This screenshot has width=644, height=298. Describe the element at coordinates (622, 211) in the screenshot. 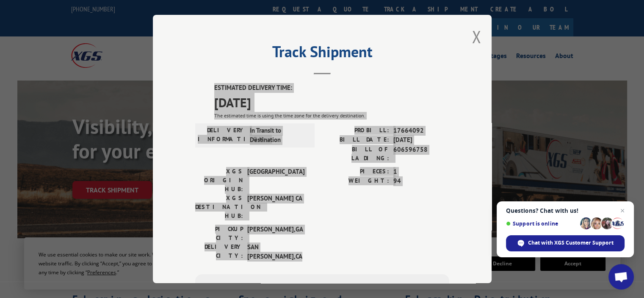

I see `span: Close chat` at that location.